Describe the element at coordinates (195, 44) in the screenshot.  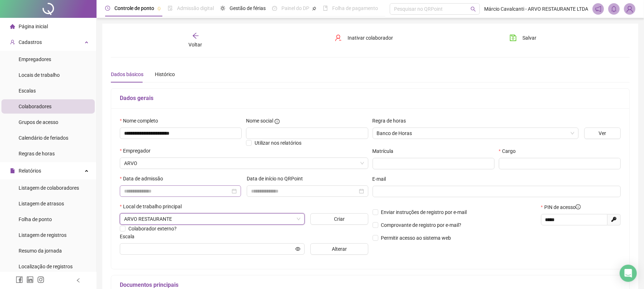
I see `span: Voltar` at that location.